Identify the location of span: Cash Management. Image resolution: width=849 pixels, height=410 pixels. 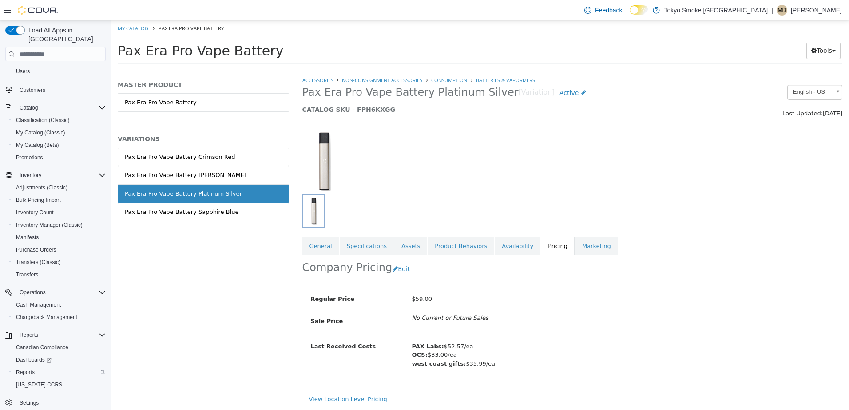
(59, 305).